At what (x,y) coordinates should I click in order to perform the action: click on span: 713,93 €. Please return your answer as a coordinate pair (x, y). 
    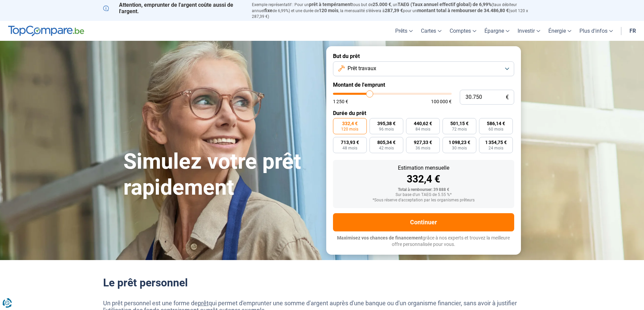
    Looking at the image, I should click on (350, 142).